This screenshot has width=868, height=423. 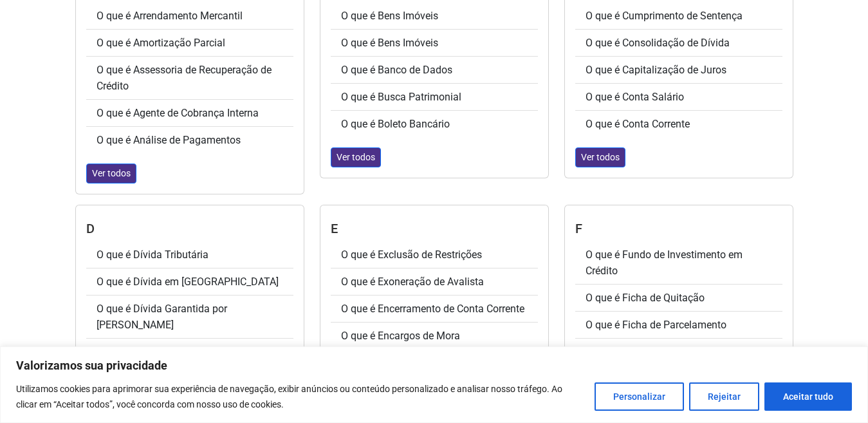 I want to click on a: O que é Amortização Parcial, so click(x=161, y=43).